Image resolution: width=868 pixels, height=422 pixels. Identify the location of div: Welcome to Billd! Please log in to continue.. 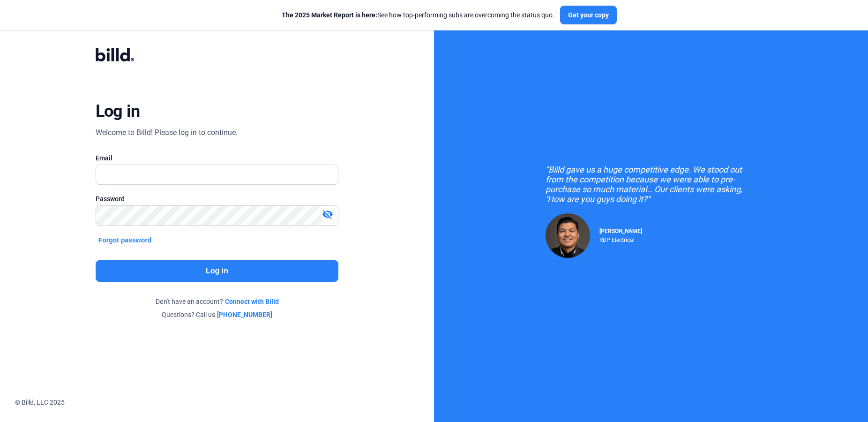
(167, 132).